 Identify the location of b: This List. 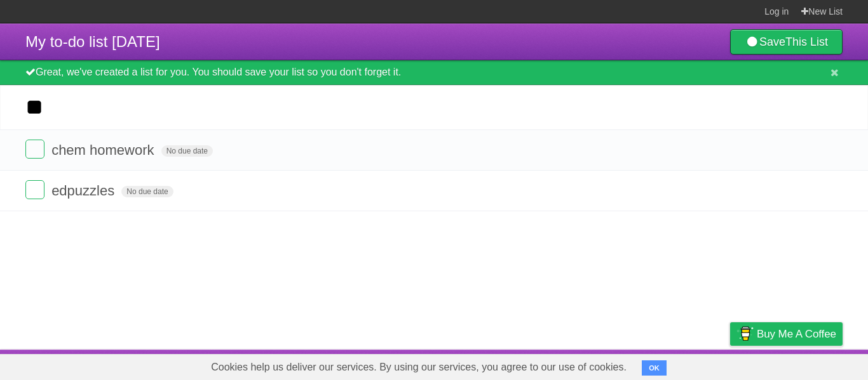
(807, 42).